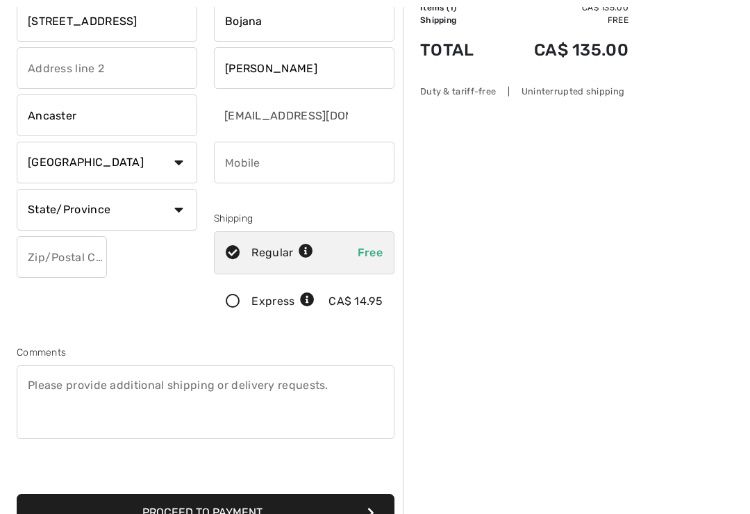 Image resolution: width=750 pixels, height=514 pixels. What do you see at coordinates (282, 301) in the screenshot?
I see `div: Express` at bounding box center [282, 301].